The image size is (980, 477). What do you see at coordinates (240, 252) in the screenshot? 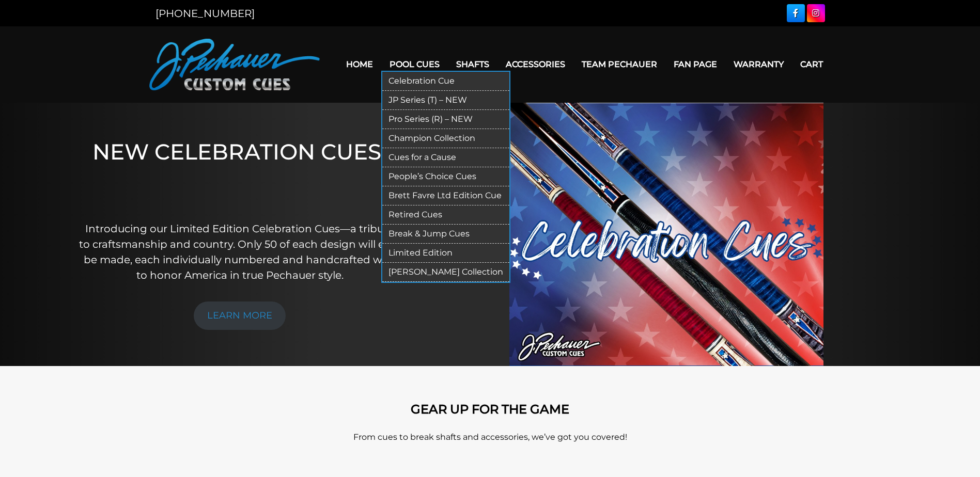
I see `p: Introducing our Limited Edition Celebration Cues—a tribute to craftsmanship and country. Only 50 ...` at bounding box center [240, 252].